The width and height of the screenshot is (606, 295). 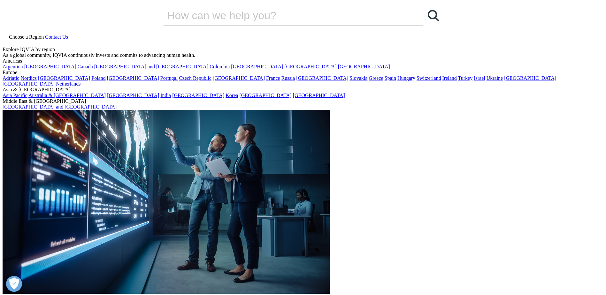 What do you see at coordinates (13, 66) in the screenshot?
I see `a: Argentina` at bounding box center [13, 66].